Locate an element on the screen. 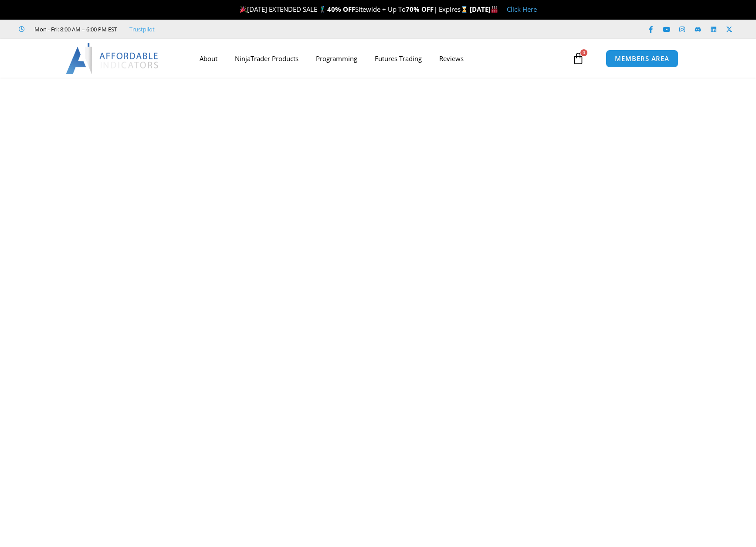  a: Click Here is located at coordinates (522, 9).